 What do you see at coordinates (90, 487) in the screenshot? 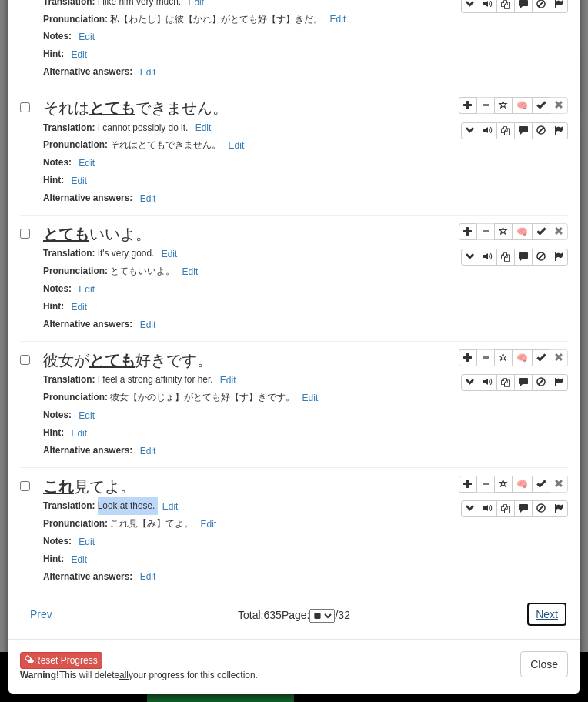
I see `span: 見てよ。` at bounding box center [90, 487].